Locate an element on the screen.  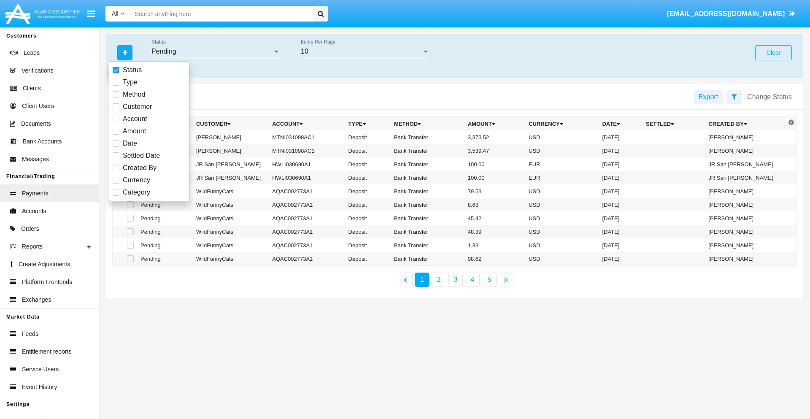
button: Export is located at coordinates (708, 97).